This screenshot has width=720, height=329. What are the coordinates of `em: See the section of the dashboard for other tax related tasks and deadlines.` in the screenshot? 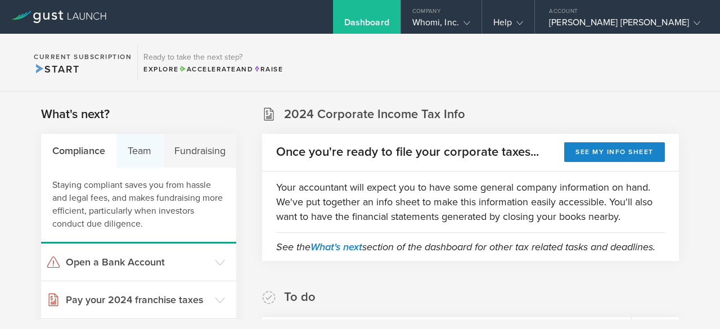 It's located at (465, 247).